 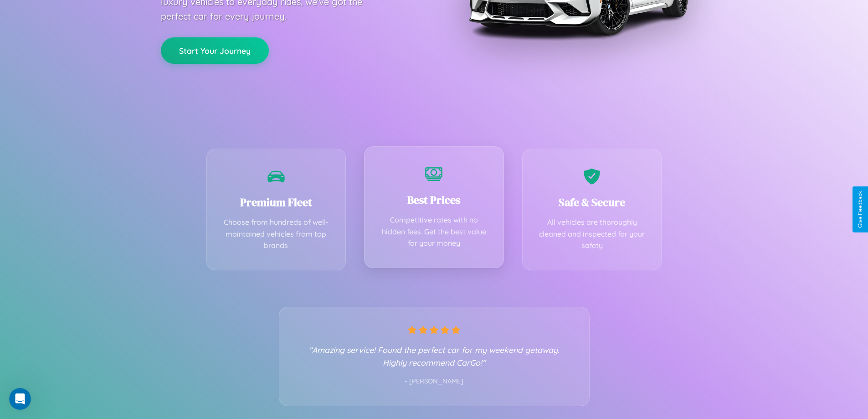 What do you see at coordinates (215, 50) in the screenshot?
I see `button: Start Your Journey` at bounding box center [215, 50].